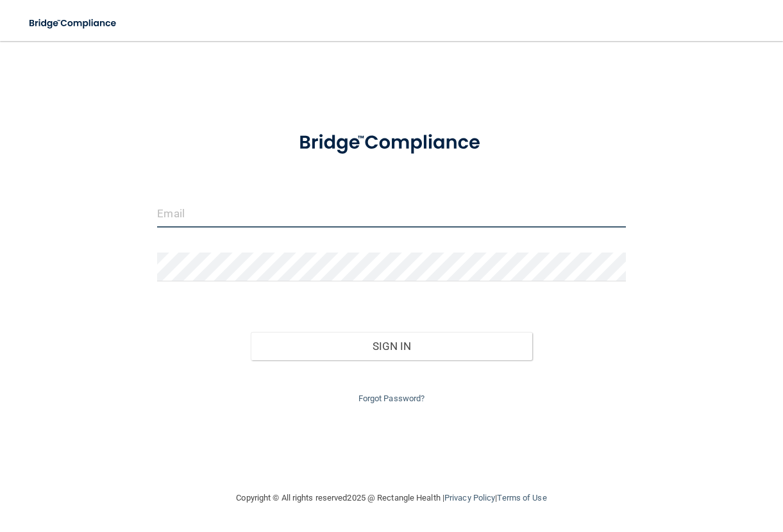 This screenshot has height=532, width=783. I want to click on input: Email, so click(391, 213).